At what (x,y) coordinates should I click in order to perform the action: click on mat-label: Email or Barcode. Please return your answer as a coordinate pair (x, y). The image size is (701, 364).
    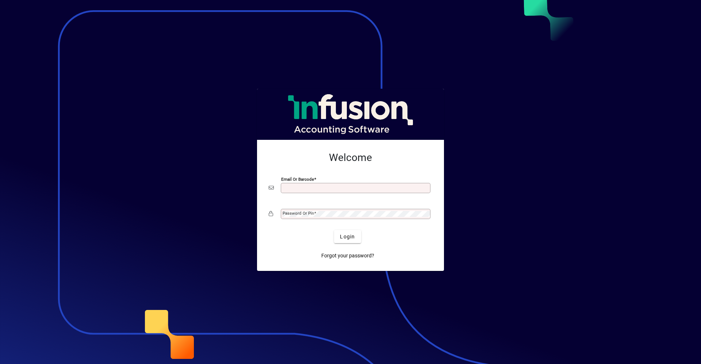
    Looking at the image, I should click on (297, 179).